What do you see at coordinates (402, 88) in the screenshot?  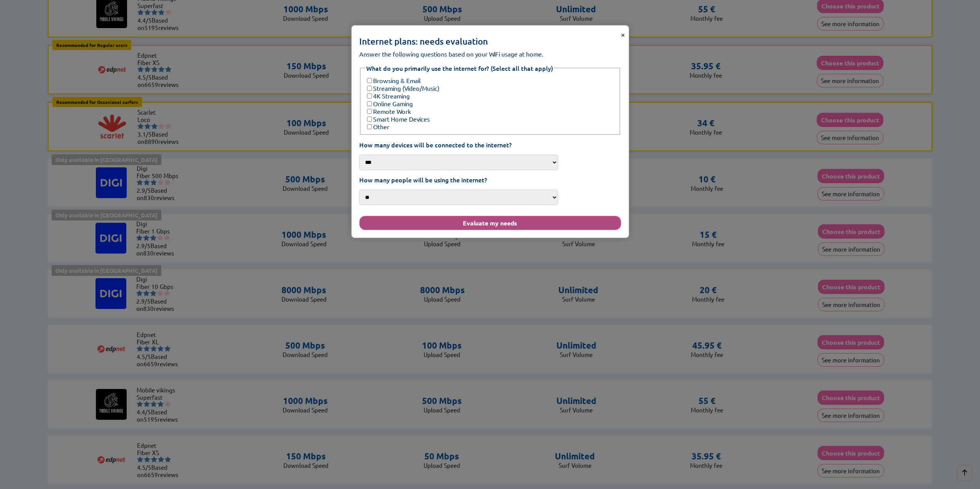 I see `label: Streaming (Video/Music)` at bounding box center [402, 88].